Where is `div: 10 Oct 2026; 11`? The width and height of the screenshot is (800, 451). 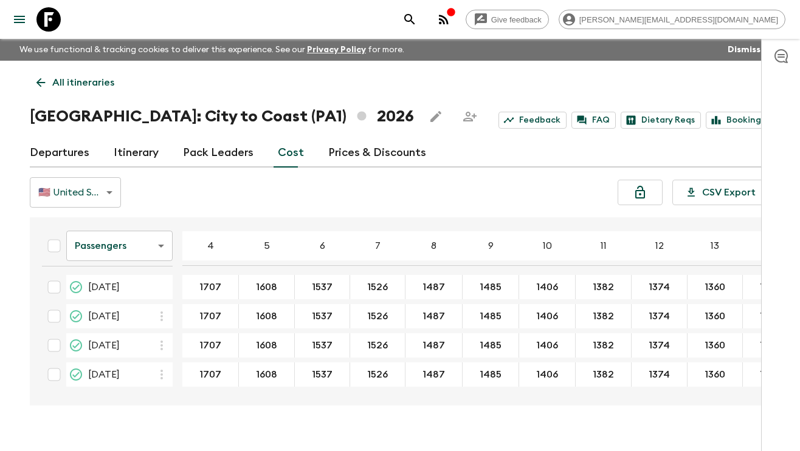 div: 10 Oct 2026; 11 is located at coordinates (603, 317).